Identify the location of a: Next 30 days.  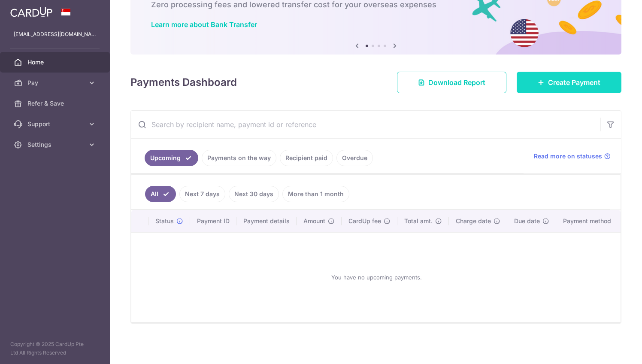
(253, 194).